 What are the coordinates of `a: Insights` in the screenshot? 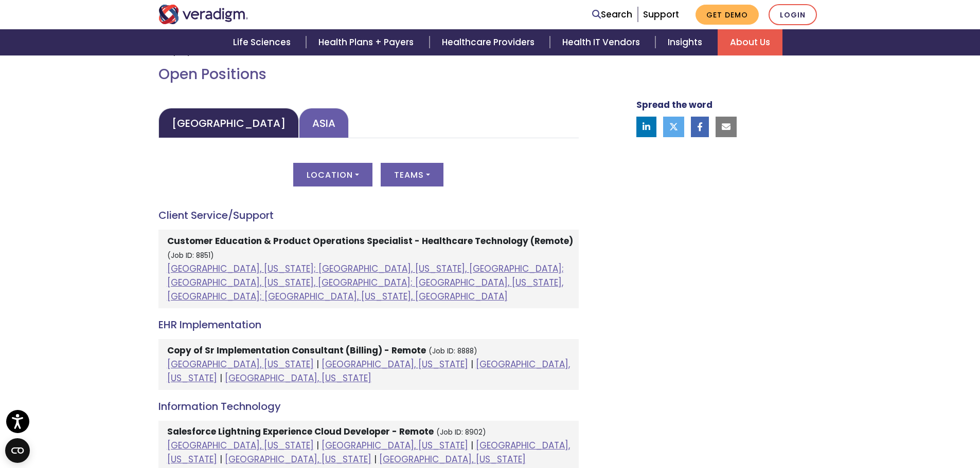 It's located at (686, 42).